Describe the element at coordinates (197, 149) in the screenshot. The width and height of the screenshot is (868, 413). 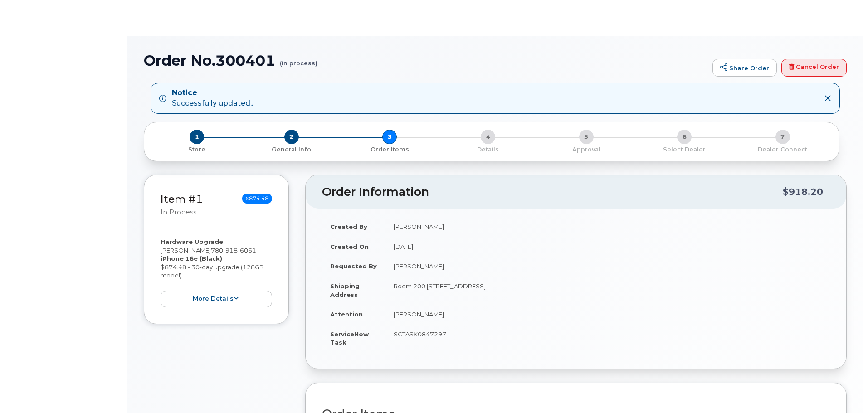
I see `a: 1 Store` at that location.